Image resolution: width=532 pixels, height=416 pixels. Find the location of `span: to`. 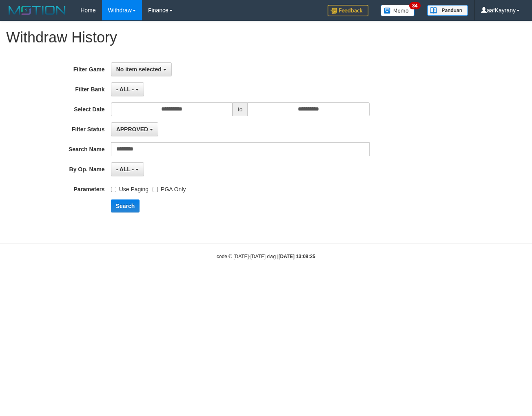

span: to is located at coordinates (241, 109).